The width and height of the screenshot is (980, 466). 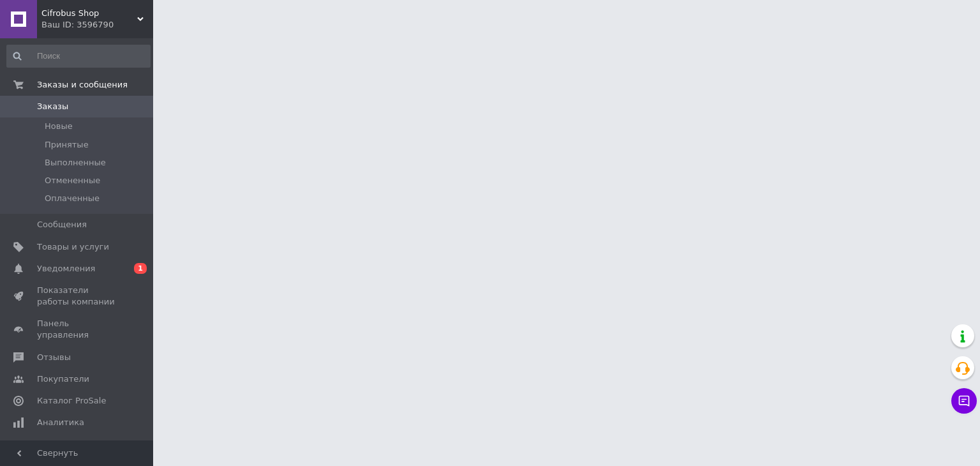 What do you see at coordinates (83, 85) in the screenshot?
I see `span: Заказы и сообщения` at bounding box center [83, 85].